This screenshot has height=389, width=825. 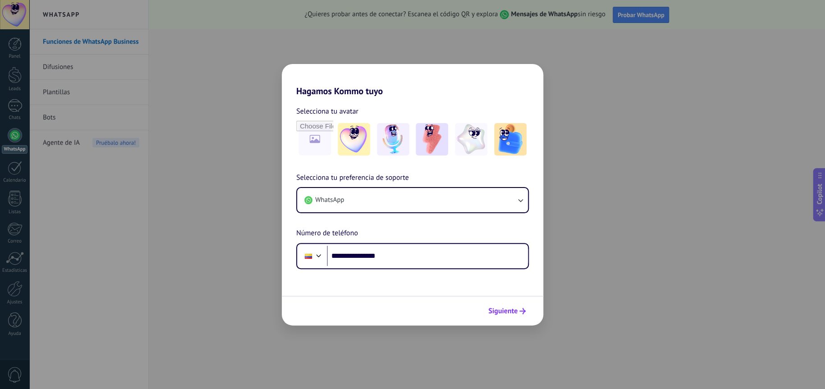 What do you see at coordinates (352, 178) in the screenshot?
I see `span: Selecciona tu preferencia de soporte` at bounding box center [352, 178].